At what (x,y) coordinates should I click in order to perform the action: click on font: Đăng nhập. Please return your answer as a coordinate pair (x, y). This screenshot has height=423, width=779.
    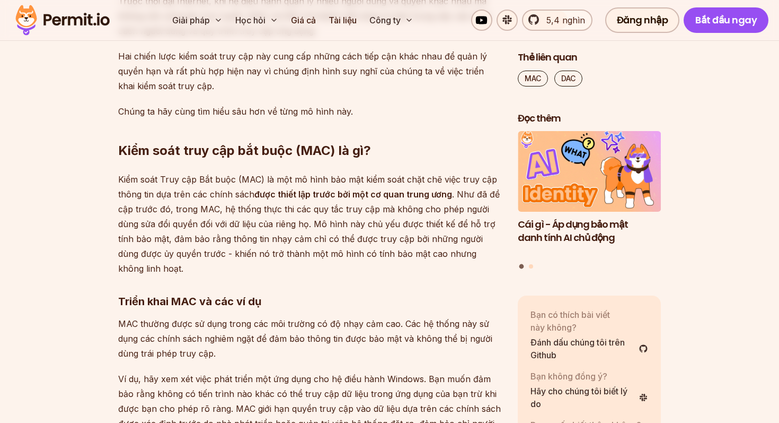
    Looking at the image, I should click on (643, 20).